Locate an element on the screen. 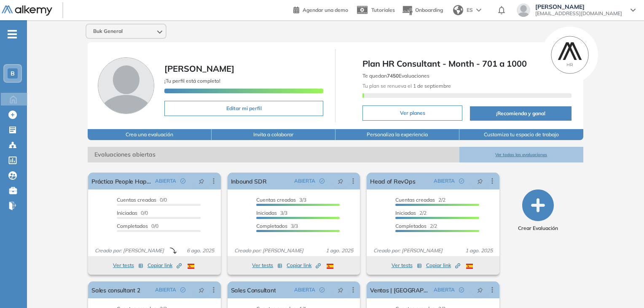 This screenshot has width=644, height=308. button: Onboarding is located at coordinates (422, 10).